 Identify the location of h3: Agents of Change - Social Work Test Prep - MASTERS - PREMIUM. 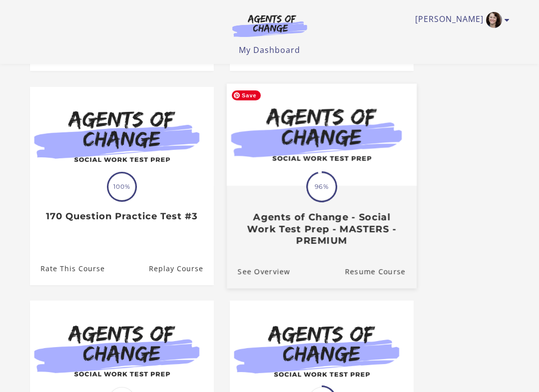
(321, 229).